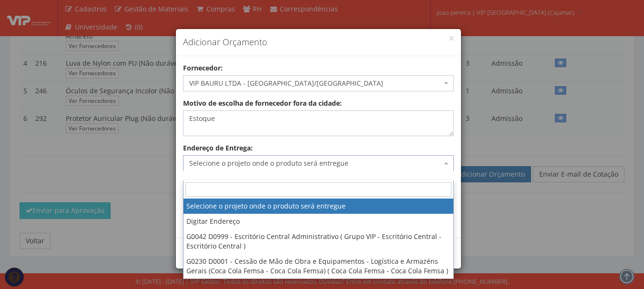 The image size is (644, 289). Describe the element at coordinates (318, 43) in the screenshot. I see `h4: Adicionar Orçamento` at that location.